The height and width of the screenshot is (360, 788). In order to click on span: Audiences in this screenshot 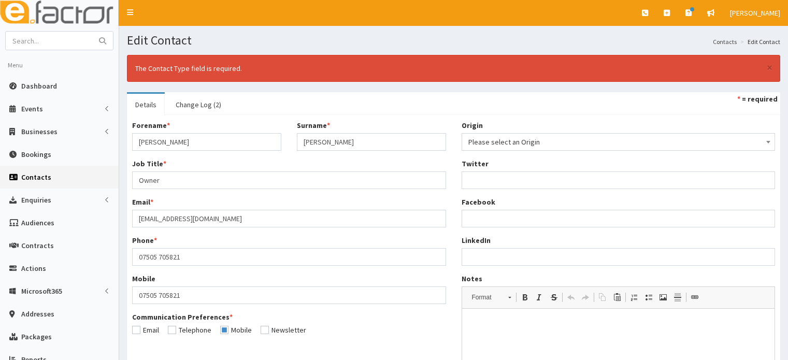, I will do `click(38, 223)`.